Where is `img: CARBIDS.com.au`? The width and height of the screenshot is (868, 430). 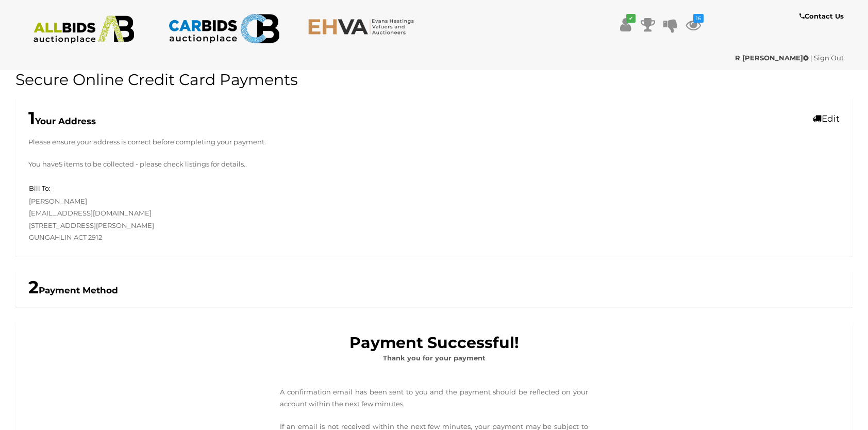
img: CARBIDS.com.au is located at coordinates (223, 28).